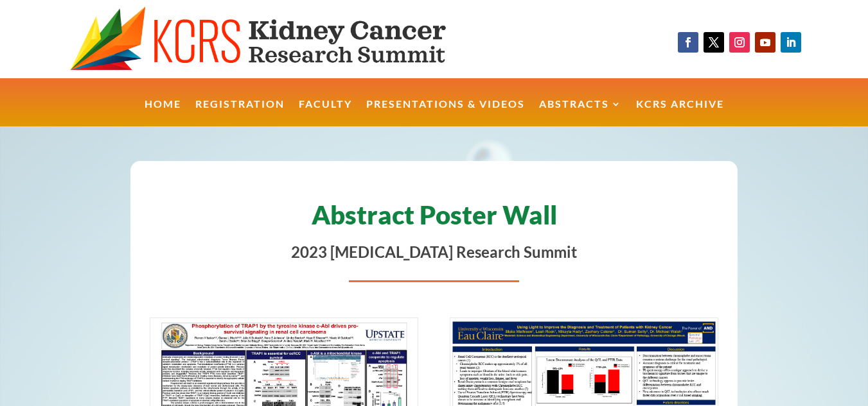 The width and height of the screenshot is (868, 406). What do you see at coordinates (791, 42) in the screenshot?
I see `a: Follow on LinkedIn` at bounding box center [791, 42].